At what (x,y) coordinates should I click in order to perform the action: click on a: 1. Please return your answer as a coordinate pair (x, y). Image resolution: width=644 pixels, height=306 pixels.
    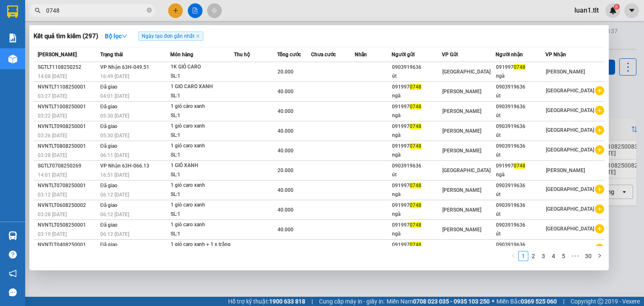
    Looking at the image, I should click on (523, 256).